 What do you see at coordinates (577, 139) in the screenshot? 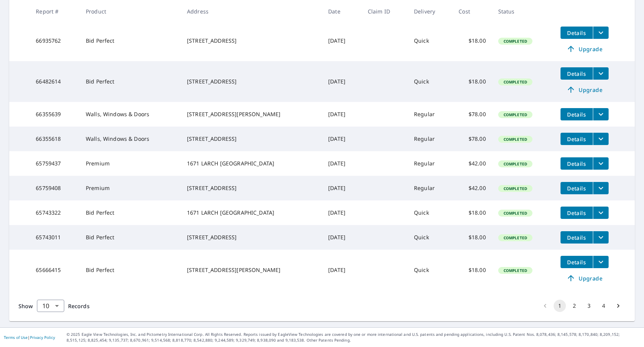
I see `button: detailsBtn-66355618` at bounding box center [577, 139].